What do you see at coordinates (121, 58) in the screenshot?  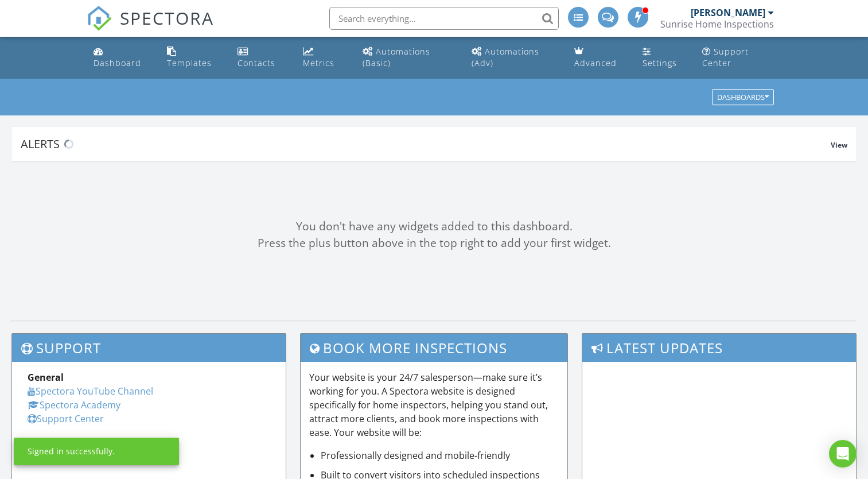 I see `a: Dashboard` at bounding box center [121, 58].